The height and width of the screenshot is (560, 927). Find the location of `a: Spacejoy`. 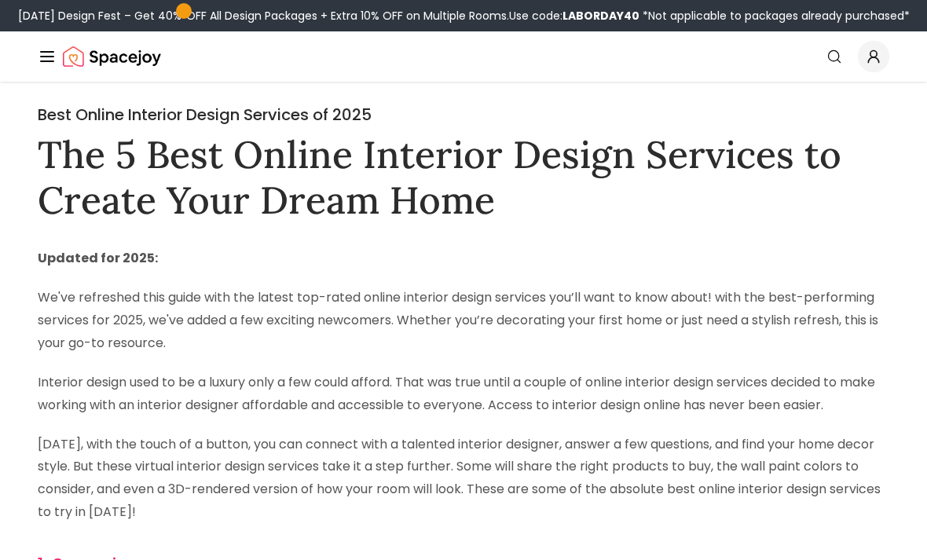

a: Spacejoy is located at coordinates (112, 57).